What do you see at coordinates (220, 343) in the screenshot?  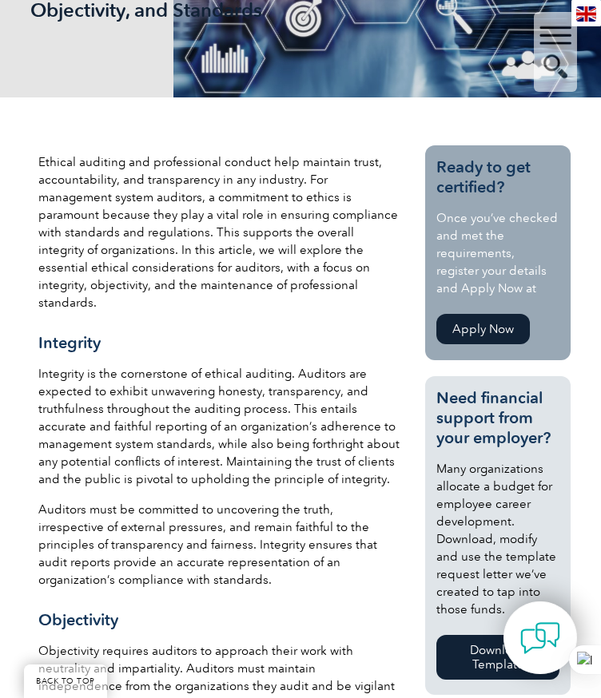 I see `h3: Integrity` at bounding box center [220, 343].